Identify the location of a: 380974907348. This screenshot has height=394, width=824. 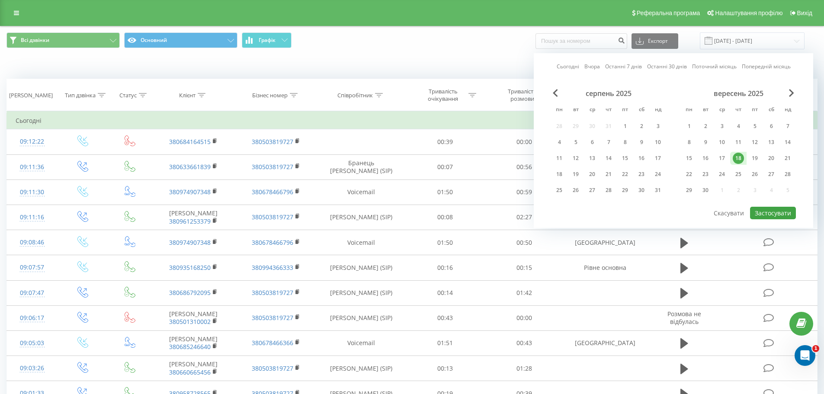
(190, 192).